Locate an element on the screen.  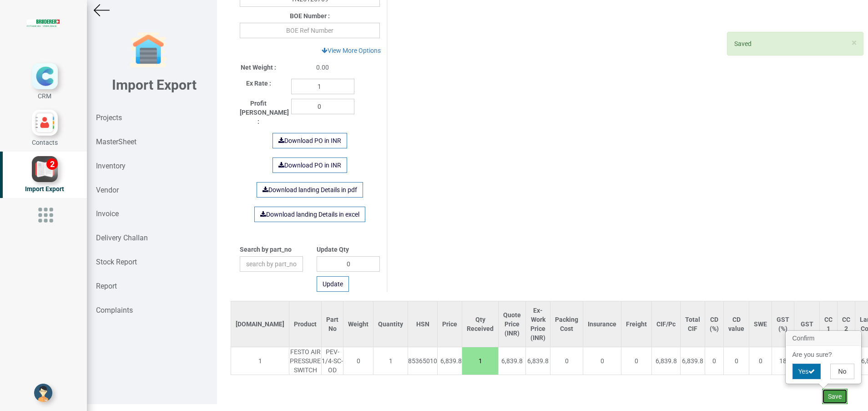
th: CC 1 is located at coordinates (829, 324).